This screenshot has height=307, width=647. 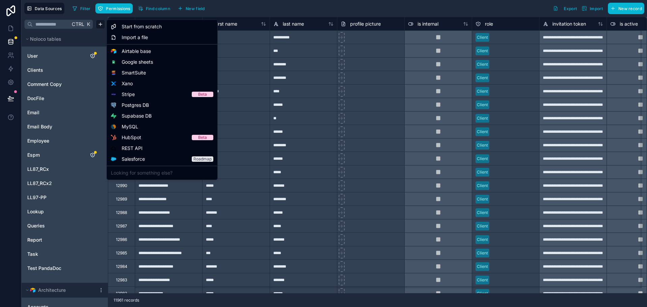 What do you see at coordinates (137, 62) in the screenshot?
I see `span: Google sheets` at bounding box center [137, 62].